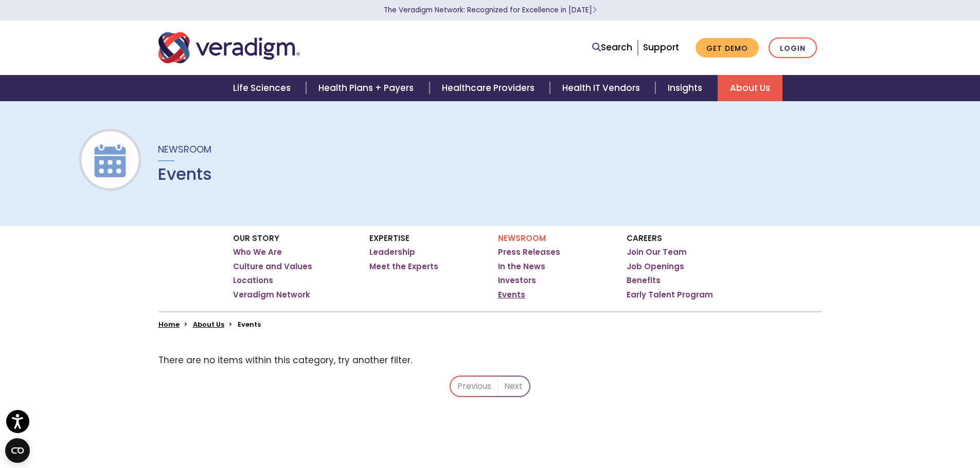 This screenshot has height=468, width=980. Describe the element at coordinates (168, 324) in the screenshot. I see `a: Home` at that location.